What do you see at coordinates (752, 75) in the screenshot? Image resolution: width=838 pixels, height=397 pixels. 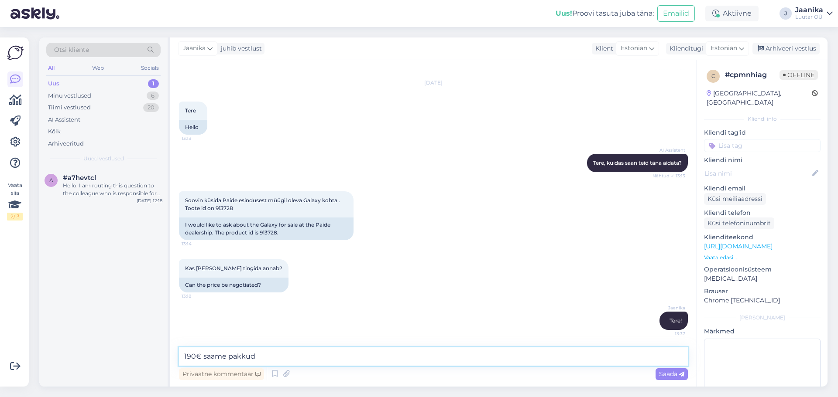 I see `div: # cpmnhiag` at bounding box center [752, 75].